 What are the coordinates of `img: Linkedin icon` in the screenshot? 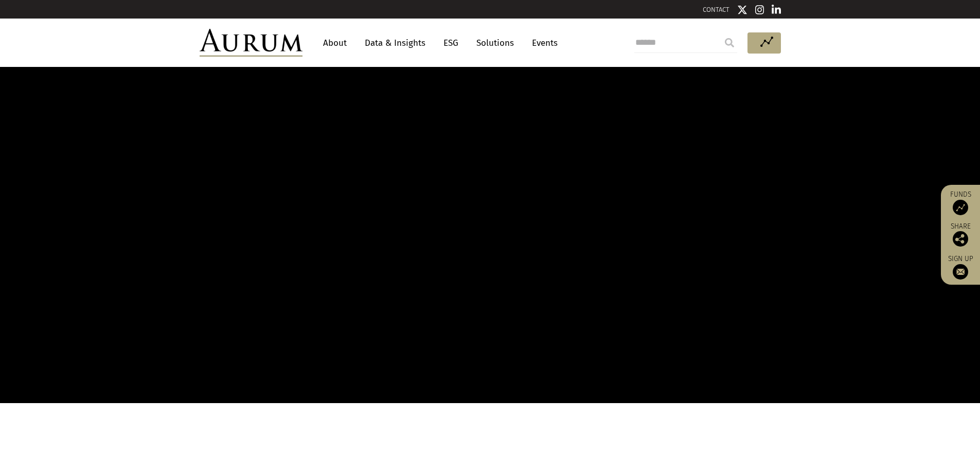 It's located at (776, 10).